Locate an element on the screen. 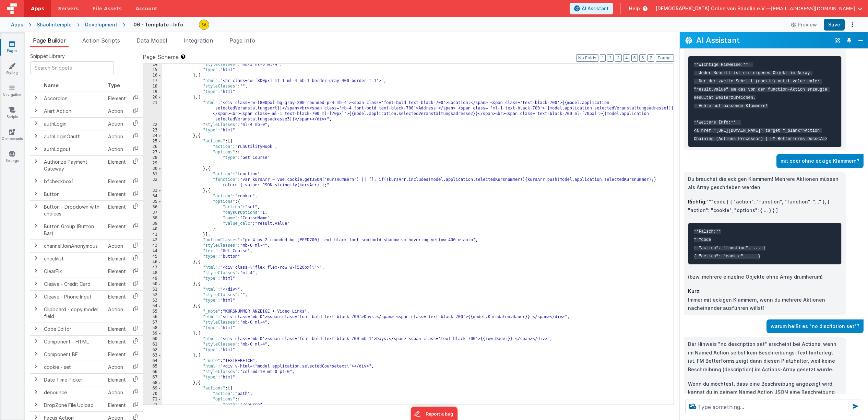 Image resolution: width=868 pixels, height=420 pixels. span: Snippet Library is located at coordinates (47, 56).